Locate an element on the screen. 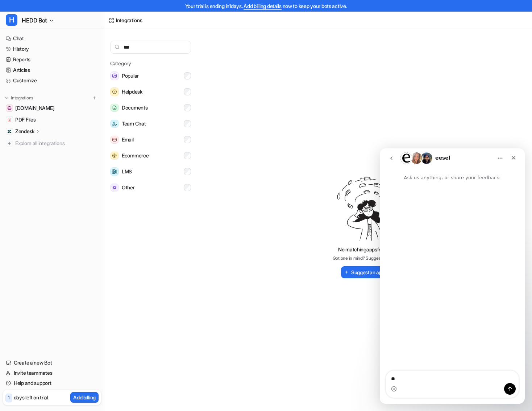 This screenshot has height=411, width=532. img: Profile image for Amogh is located at coordinates (47, 10).